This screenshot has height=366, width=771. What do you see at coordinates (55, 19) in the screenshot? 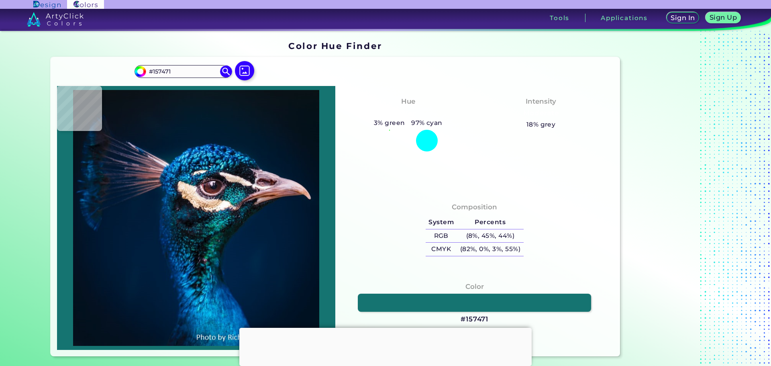
I see `img: logo_artyclick_colors_white.svg` at bounding box center [55, 19].